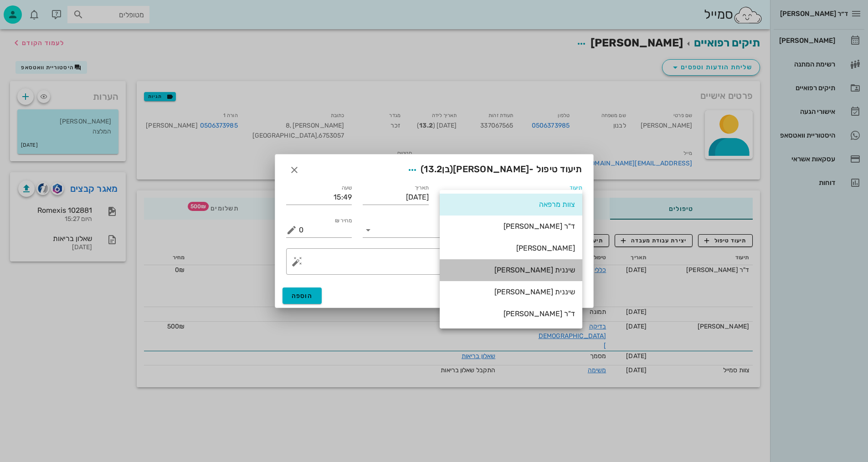  What do you see at coordinates (292, 230) in the screenshot?
I see `button: מחיר ₪ appended action` at bounding box center [292, 230].